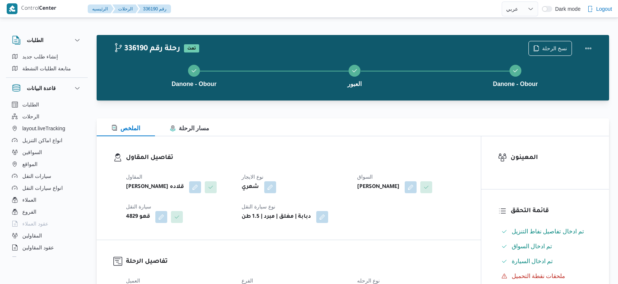  Describe the element at coordinates (12, 9) in the screenshot. I see `img: X8yXhbKr1z7QwAAAABJRU5ErkJggg==` at that location.